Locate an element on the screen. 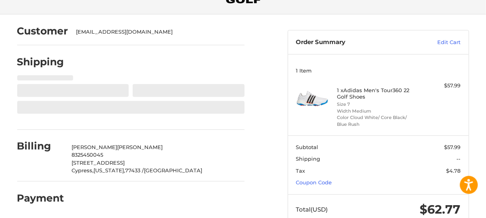 The height and width of the screenshot is (218, 486). li: Size 7 is located at coordinates (378, 104).